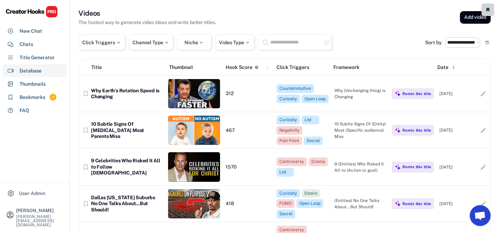 The height and width of the screenshot is (233, 499). Describe the element at coordinates (318, 162) in the screenshot. I see `div: Drama` at that location.